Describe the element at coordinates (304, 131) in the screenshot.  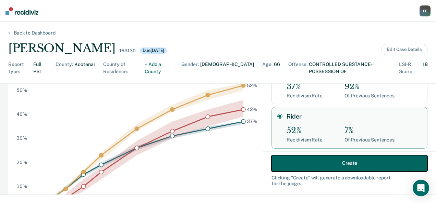
I see `div: 52%` at that location.